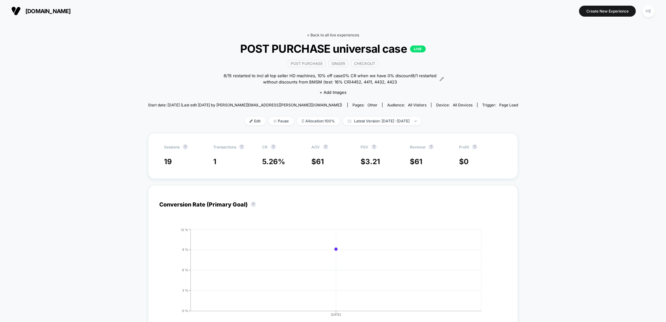 This screenshot has height=322, width=666. Describe the element at coordinates (509, 105) in the screenshot. I see `span: Page Load` at that location.